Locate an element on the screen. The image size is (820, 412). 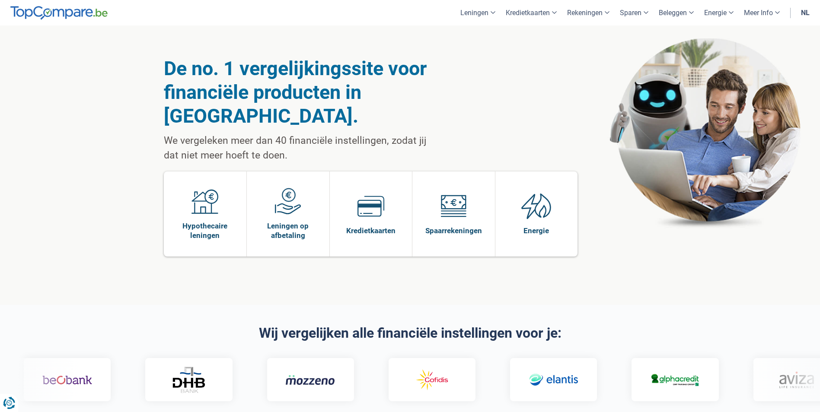
span: Spaarrekeningen is located at coordinates (453, 231).